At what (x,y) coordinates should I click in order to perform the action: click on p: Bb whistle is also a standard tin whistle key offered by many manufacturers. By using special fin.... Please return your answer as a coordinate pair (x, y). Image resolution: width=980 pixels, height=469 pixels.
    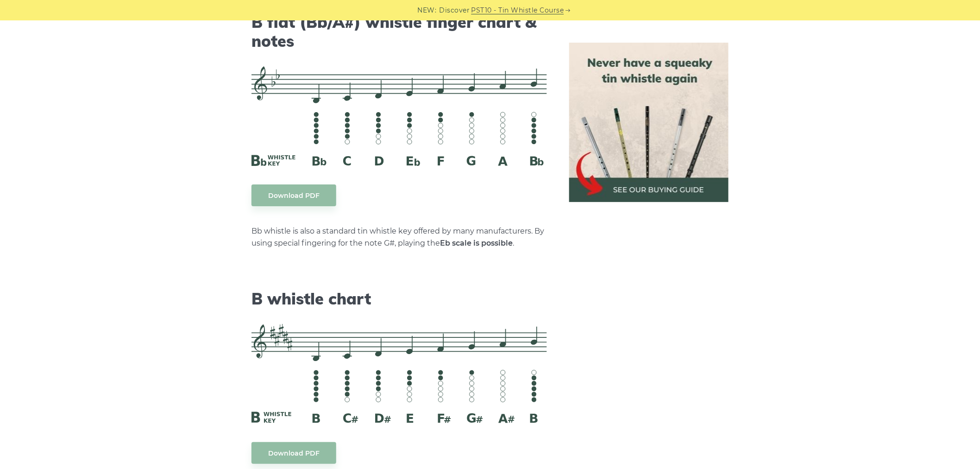
    Looking at the image, I should click on (399, 238).